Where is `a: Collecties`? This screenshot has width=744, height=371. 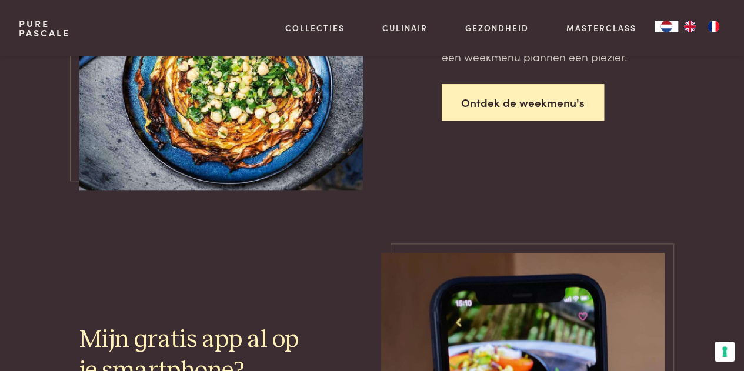 a: Collecties is located at coordinates (315, 28).